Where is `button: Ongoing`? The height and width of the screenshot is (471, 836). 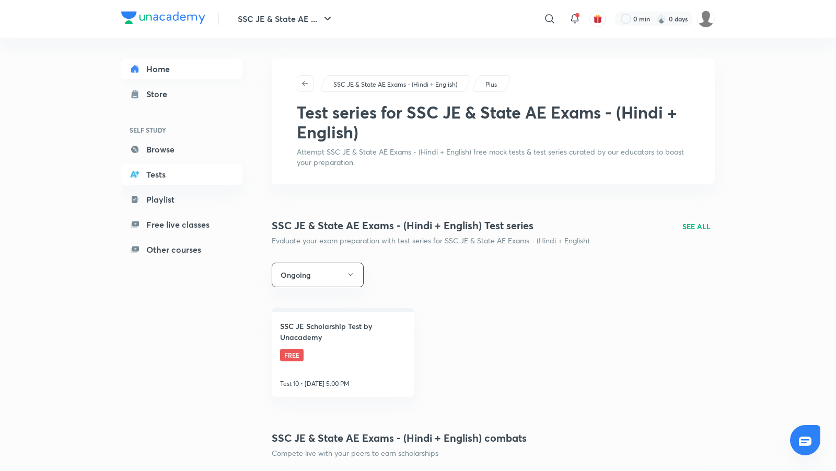 button: Ongoing is located at coordinates (318, 275).